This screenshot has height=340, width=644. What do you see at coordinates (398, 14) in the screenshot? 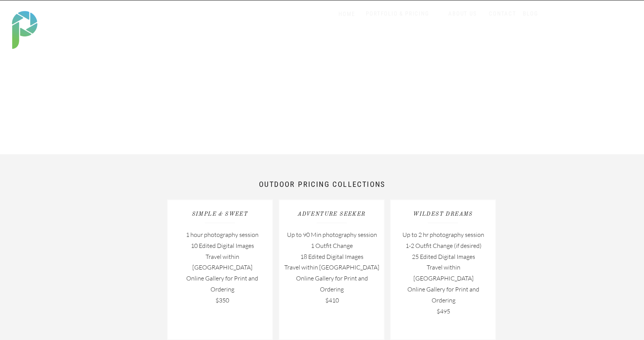
I see `nav: PORTFOLIO & PRICING` at bounding box center [398, 14].